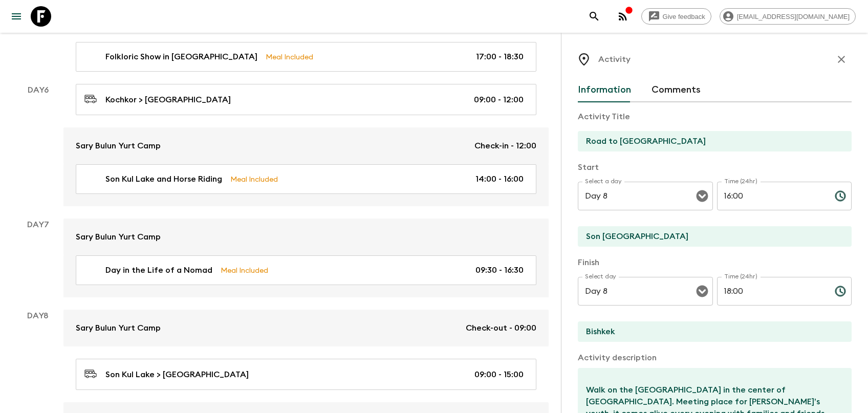 Image resolution: width=868 pixels, height=413 pixels. Describe the element at coordinates (500, 270) in the screenshot. I see `p: 09:30 - 16:30` at that location.